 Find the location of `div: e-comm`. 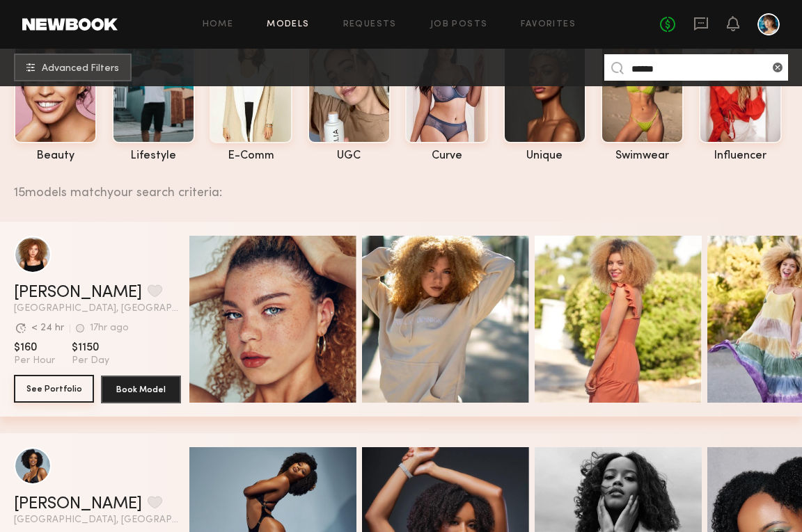

div: e-comm is located at coordinates (251, 156).